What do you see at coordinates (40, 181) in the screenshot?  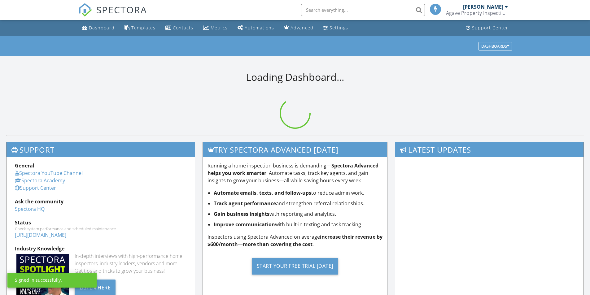 I see `a: Spectora Academy` at bounding box center [40, 181].